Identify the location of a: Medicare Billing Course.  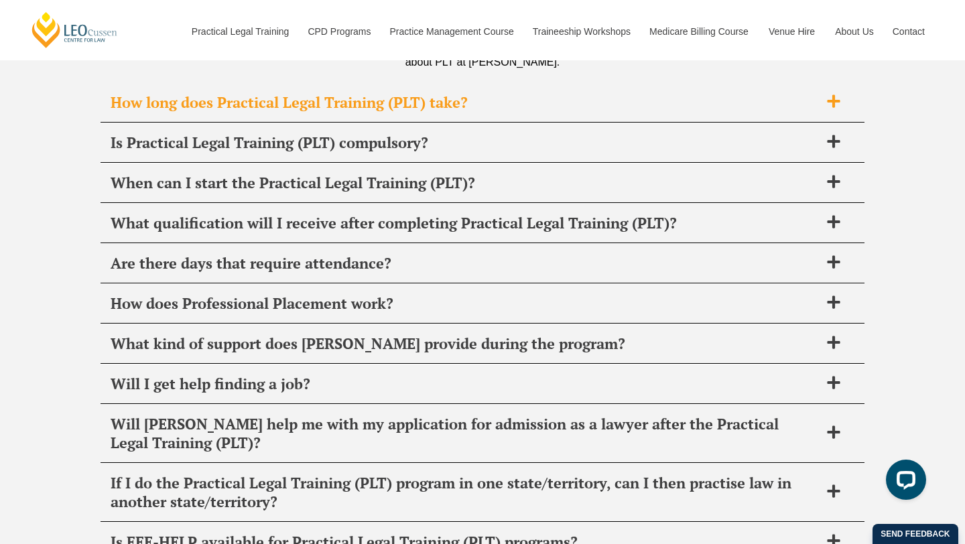
(699, 32).